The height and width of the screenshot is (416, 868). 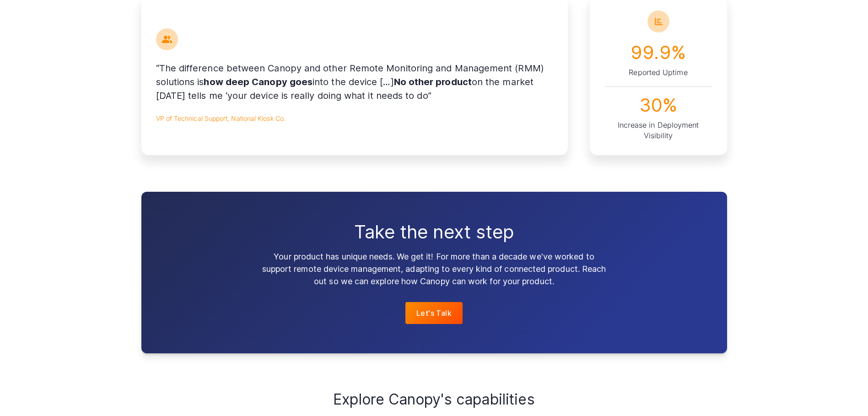 I want to click on strong: No other product, so click(x=433, y=82).